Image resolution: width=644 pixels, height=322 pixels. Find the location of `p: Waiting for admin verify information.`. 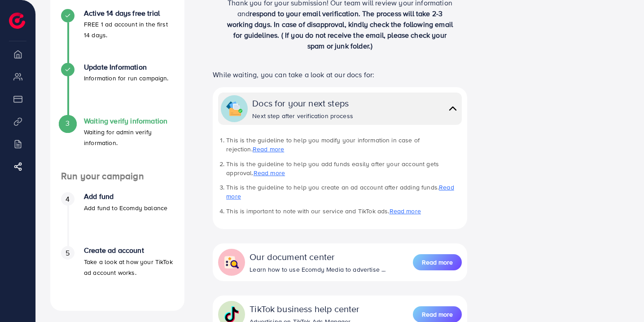

p: Waiting for admin verify information. is located at coordinates (129, 137).